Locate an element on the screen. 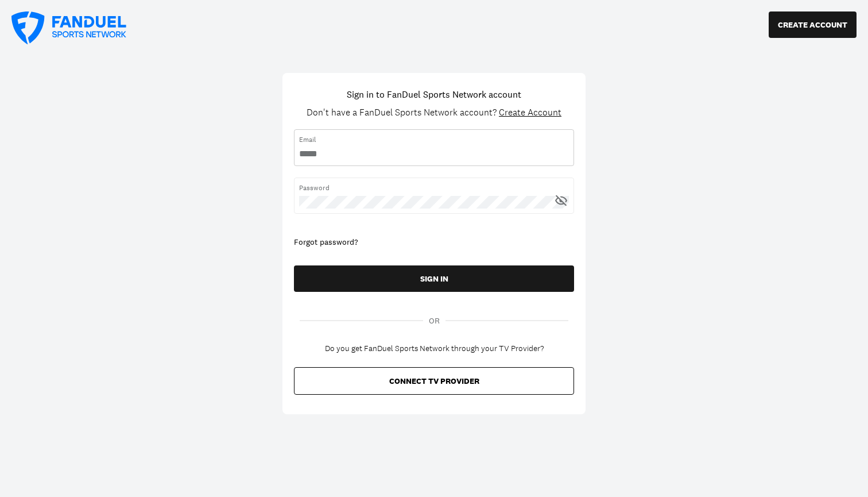 This screenshot has width=868, height=497. span: Create Account is located at coordinates (530, 112).